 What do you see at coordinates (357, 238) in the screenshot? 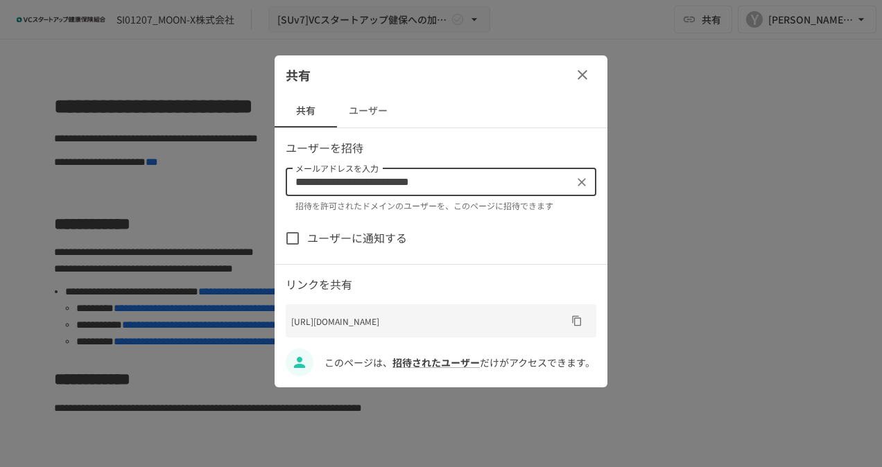
I see `span: ユーザーに通知する` at bounding box center [357, 238].